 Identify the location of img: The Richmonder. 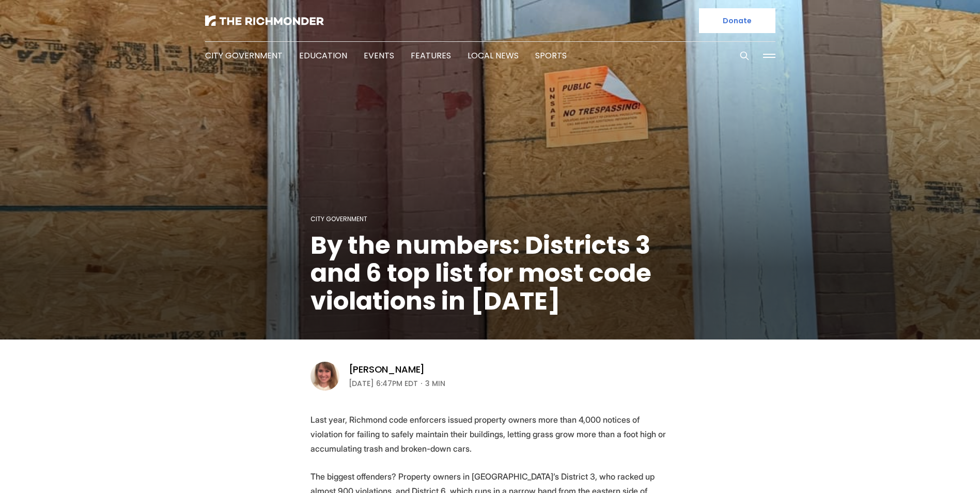
(265, 21).